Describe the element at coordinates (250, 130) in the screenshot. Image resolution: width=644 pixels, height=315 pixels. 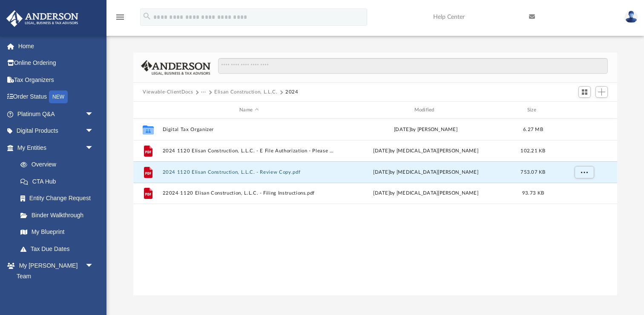
I see `button: Digital Tax Organizer` at that location.